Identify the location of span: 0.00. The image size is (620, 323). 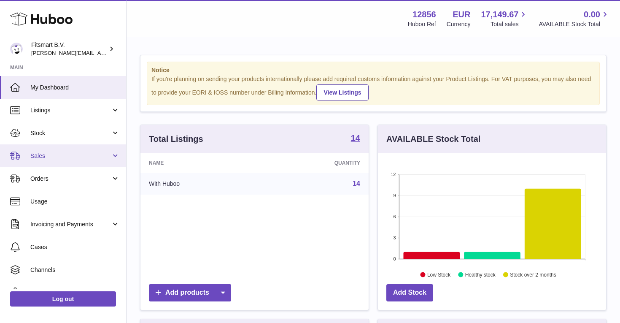
(592, 14).